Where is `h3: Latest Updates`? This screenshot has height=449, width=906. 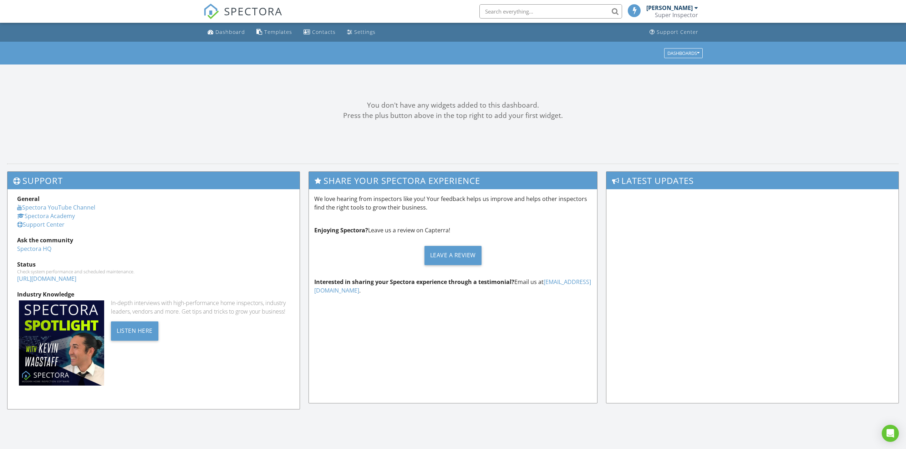
h3: Latest Updates is located at coordinates (752, 180).